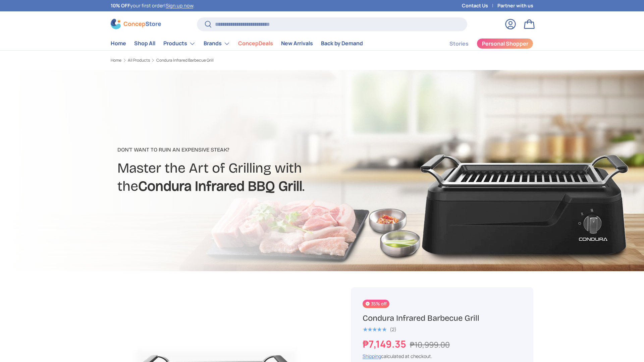 The width and height of the screenshot is (644, 362). What do you see at coordinates (237, 43) in the screenshot?
I see `nav: Primary` at bounding box center [237, 43].